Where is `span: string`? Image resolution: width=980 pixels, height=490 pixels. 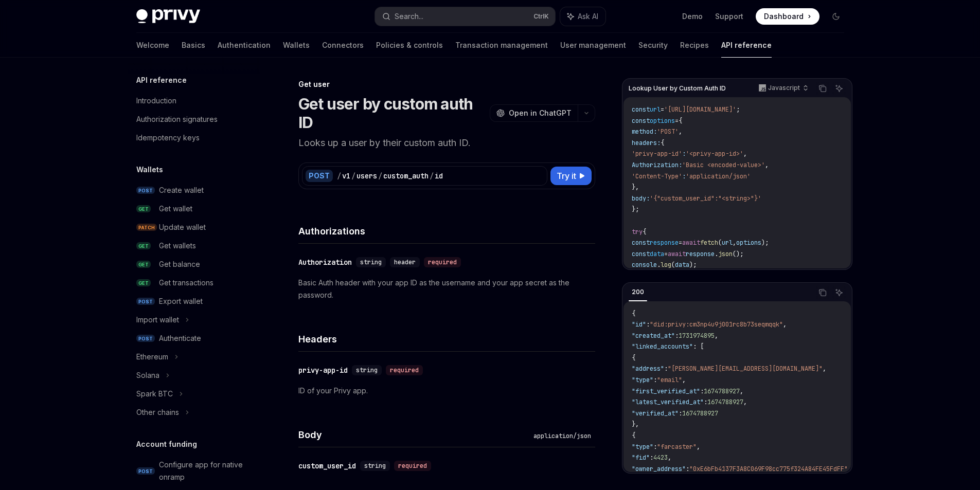
span: string is located at coordinates (371, 262).